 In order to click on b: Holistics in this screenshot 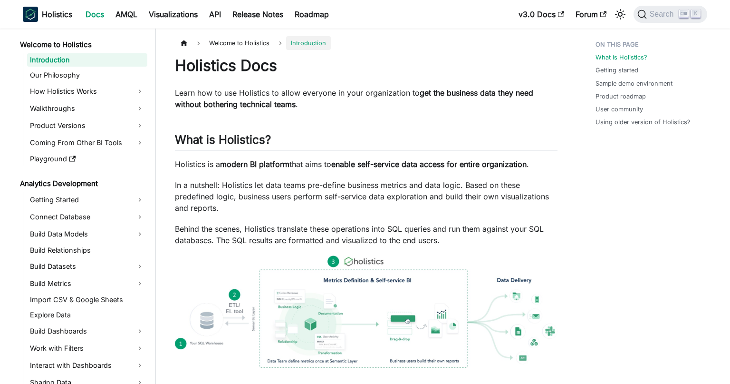, I will do `click(57, 14)`.